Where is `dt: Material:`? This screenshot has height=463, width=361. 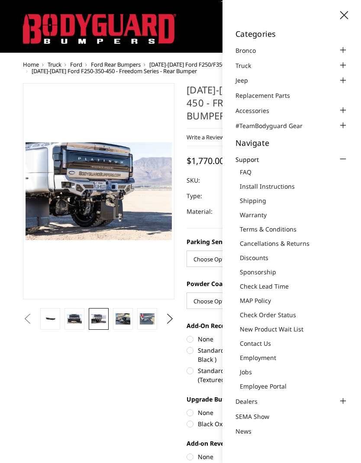
dt: Material: is located at coordinates (208, 211).